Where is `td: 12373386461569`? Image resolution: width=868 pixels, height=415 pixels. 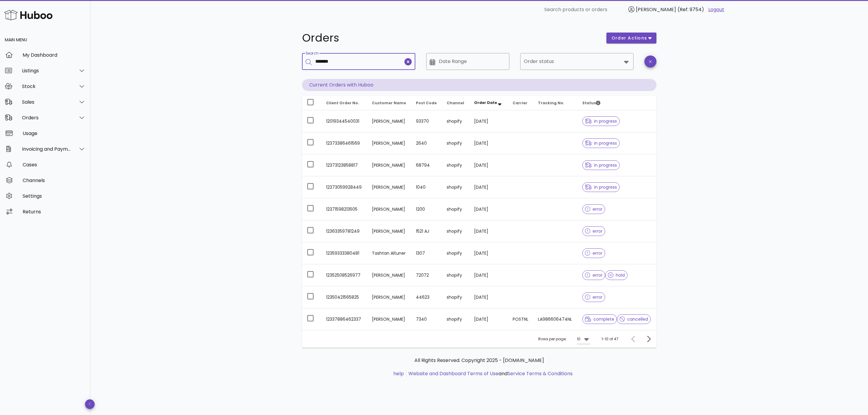
td: 12373386461569 is located at coordinates (344, 143).